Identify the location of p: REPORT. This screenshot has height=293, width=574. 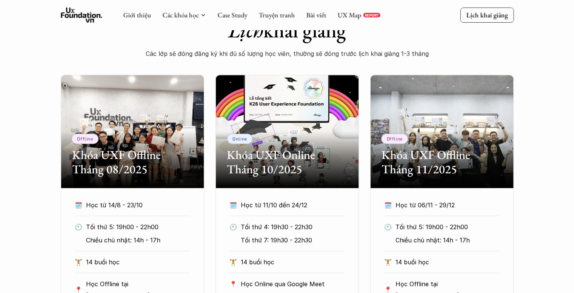
(372, 15).